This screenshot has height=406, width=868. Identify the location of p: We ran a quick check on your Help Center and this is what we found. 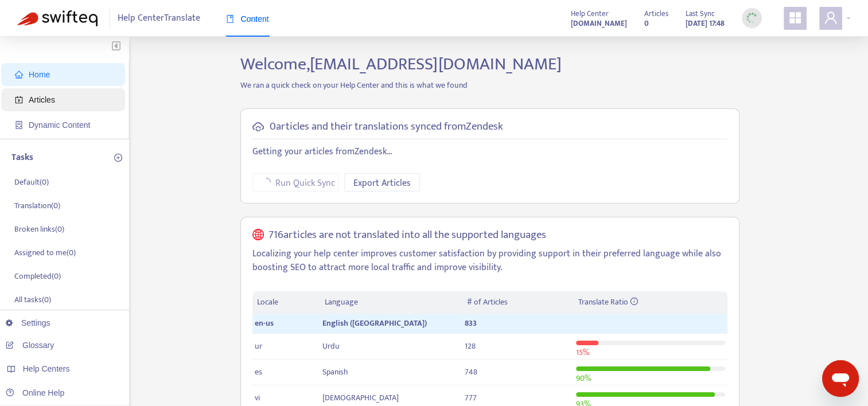
(490, 85).